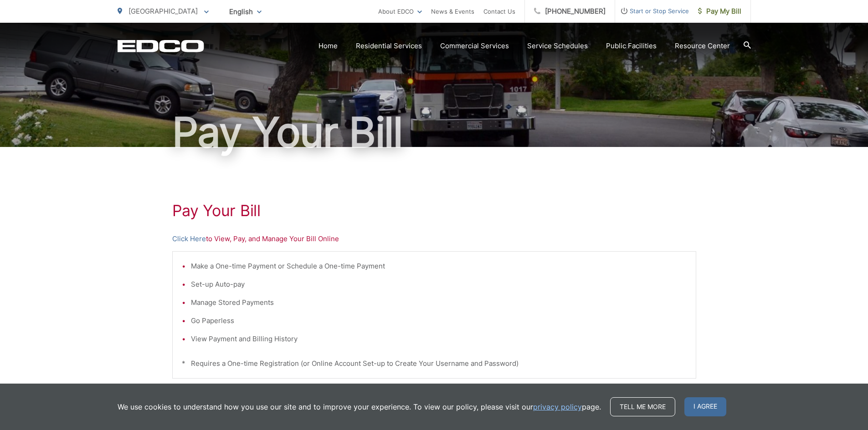  What do you see at coordinates (389, 46) in the screenshot?
I see `a: Residential Services` at bounding box center [389, 46].